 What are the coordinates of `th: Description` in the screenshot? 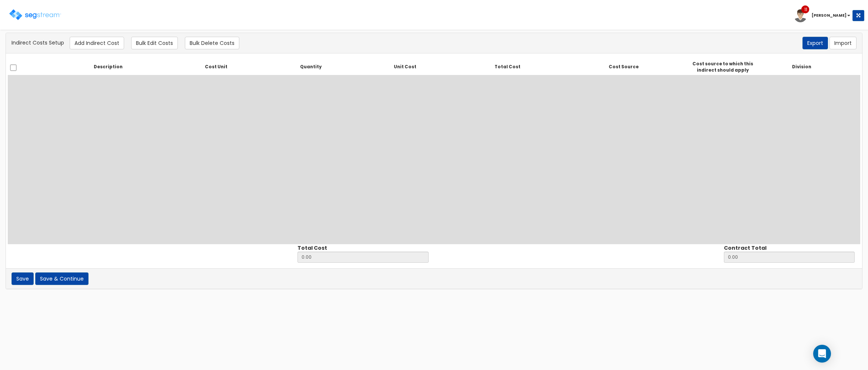 It's located at (108, 67).